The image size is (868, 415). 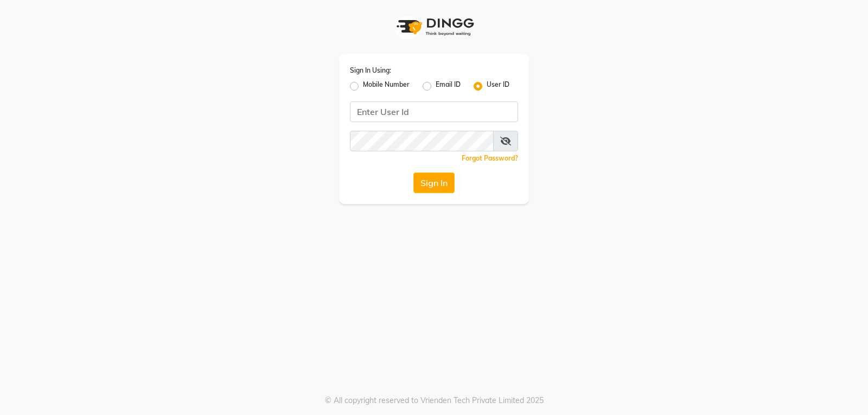 What do you see at coordinates (490, 158) in the screenshot?
I see `a: Forgot Password?` at bounding box center [490, 158].